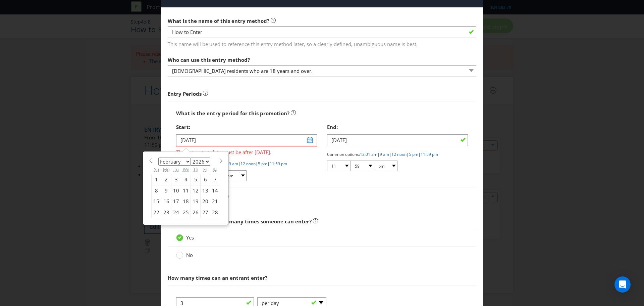 This screenshot has width=644, height=306. What do you see at coordinates (156, 179) in the screenshot?
I see `div: 1` at bounding box center [156, 179].